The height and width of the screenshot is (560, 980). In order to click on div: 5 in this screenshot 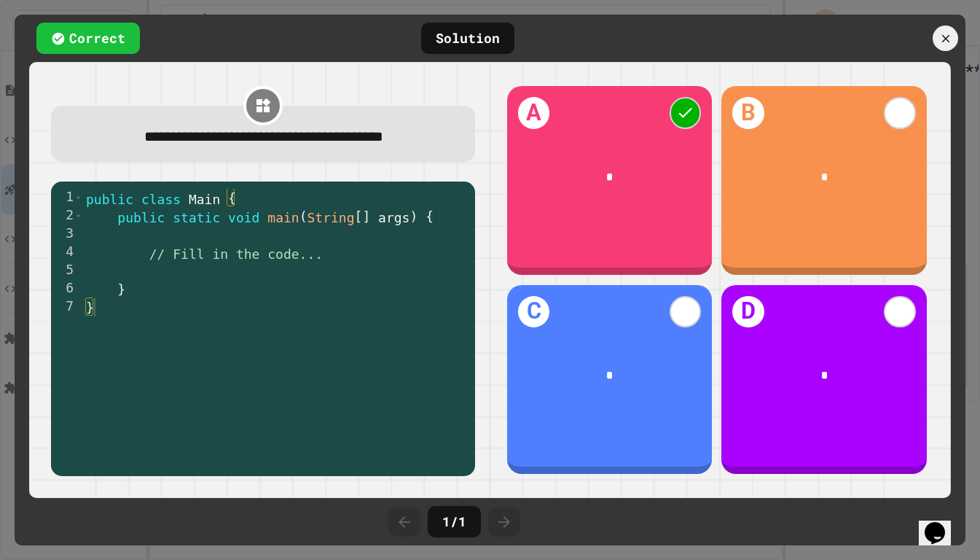, I will do `click(67, 270)`.